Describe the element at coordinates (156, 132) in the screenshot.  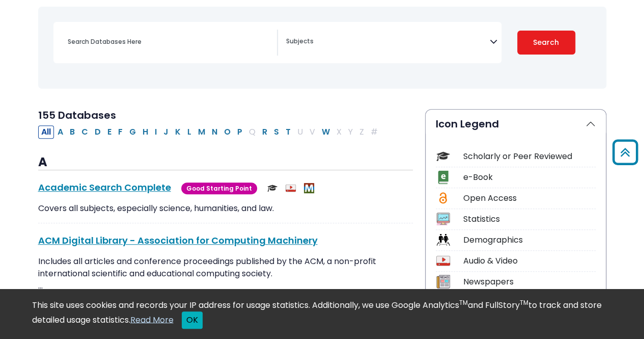
I see `button: Filter Results I` at that location.